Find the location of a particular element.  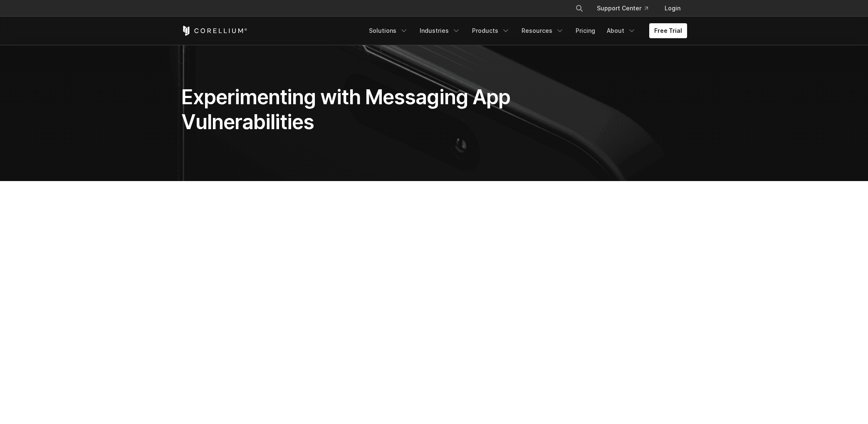

a: Corellium Home is located at coordinates (214, 31).